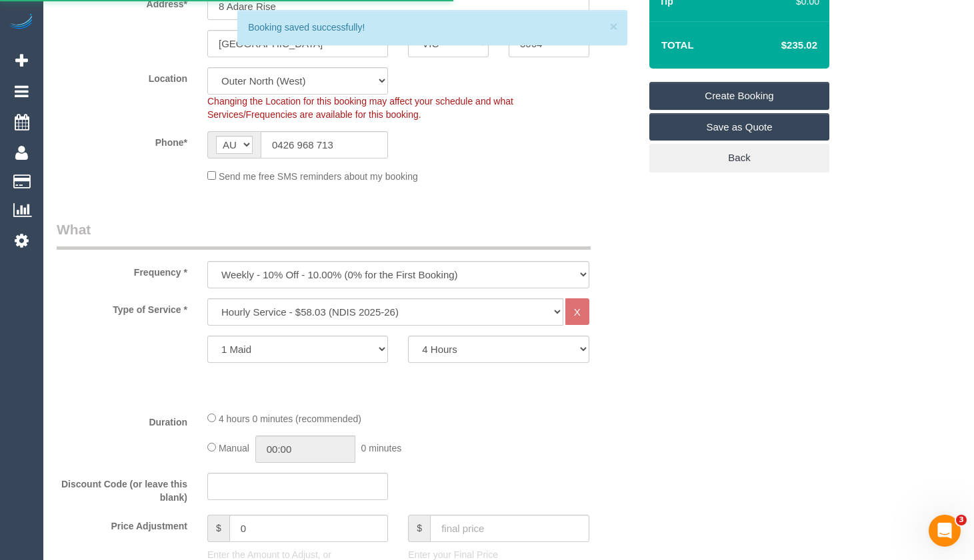 Image resolution: width=974 pixels, height=560 pixels. What do you see at coordinates (360, 108) in the screenshot?
I see `span: Changing the Location for this booking may affect your schedule and what Services/Frequencies are...` at bounding box center [360, 108].